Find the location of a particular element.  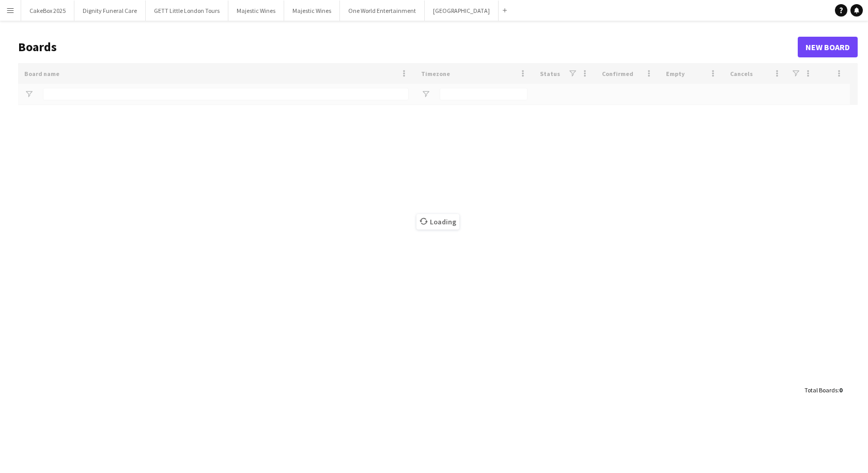

span: 0 is located at coordinates (841, 390).